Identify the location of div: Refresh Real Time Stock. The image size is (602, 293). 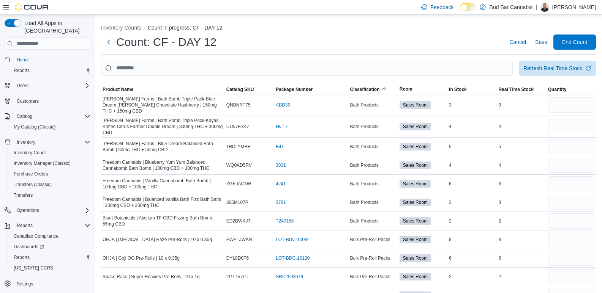
(552, 68).